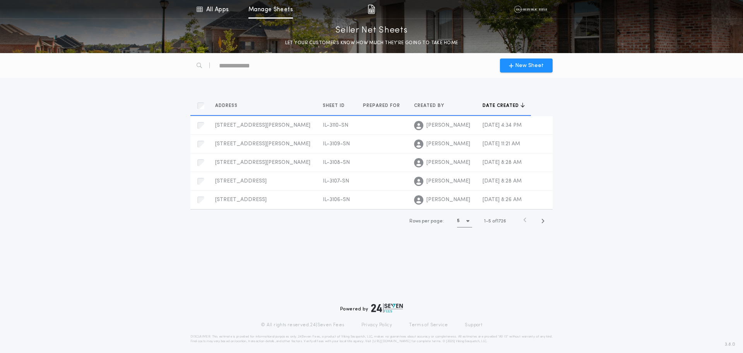 This screenshot has height=353, width=743. I want to click on button: Sheet ID, so click(337, 106).